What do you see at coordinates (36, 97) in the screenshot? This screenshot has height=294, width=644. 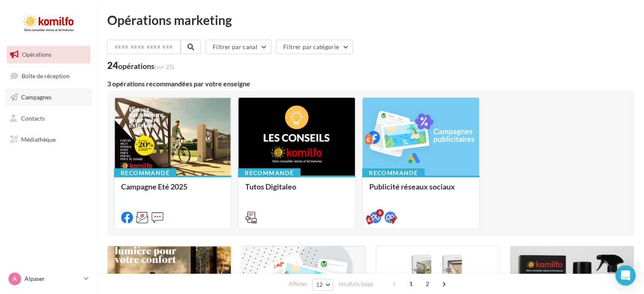 I see `span: Campagnes` at bounding box center [36, 97].